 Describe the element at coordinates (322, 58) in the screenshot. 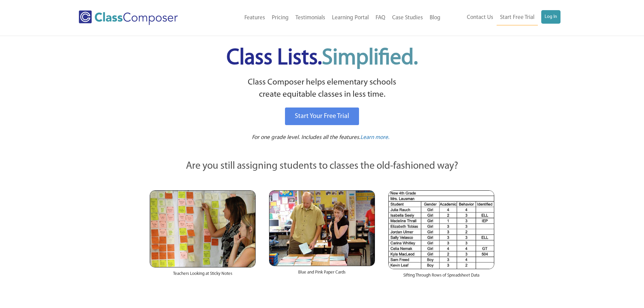

I see `span: Class Lists.` at that location.